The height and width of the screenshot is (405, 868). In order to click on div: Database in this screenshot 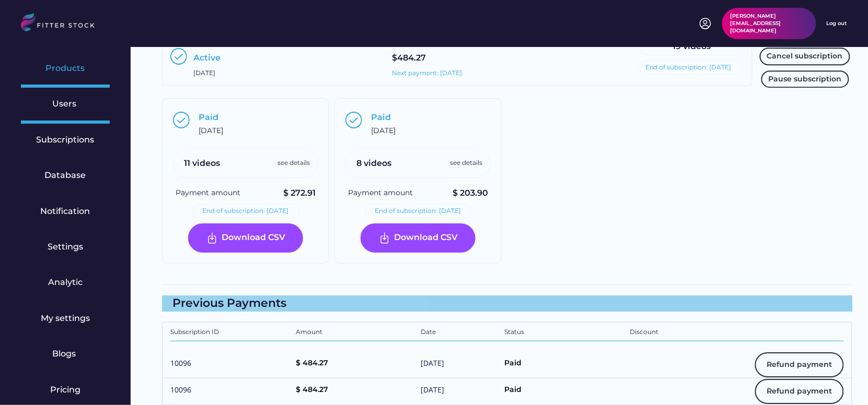, I will do `click(66, 176)`.